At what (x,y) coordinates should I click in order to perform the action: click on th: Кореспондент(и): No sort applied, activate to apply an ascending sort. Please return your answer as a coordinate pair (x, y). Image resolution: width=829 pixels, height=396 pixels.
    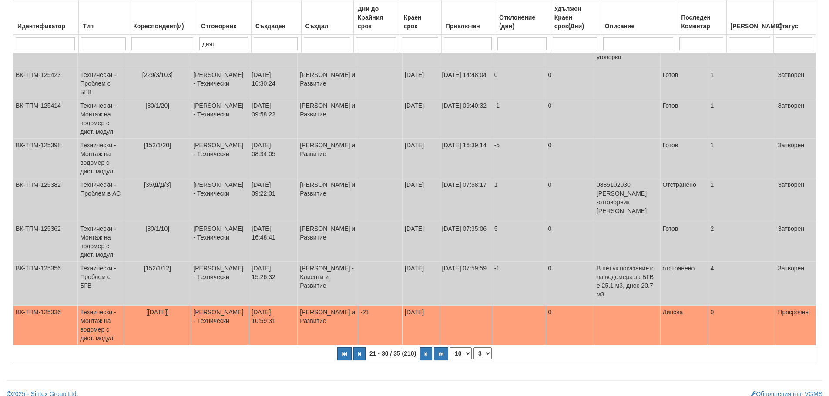
    Looking at the image, I should click on (163, 18).